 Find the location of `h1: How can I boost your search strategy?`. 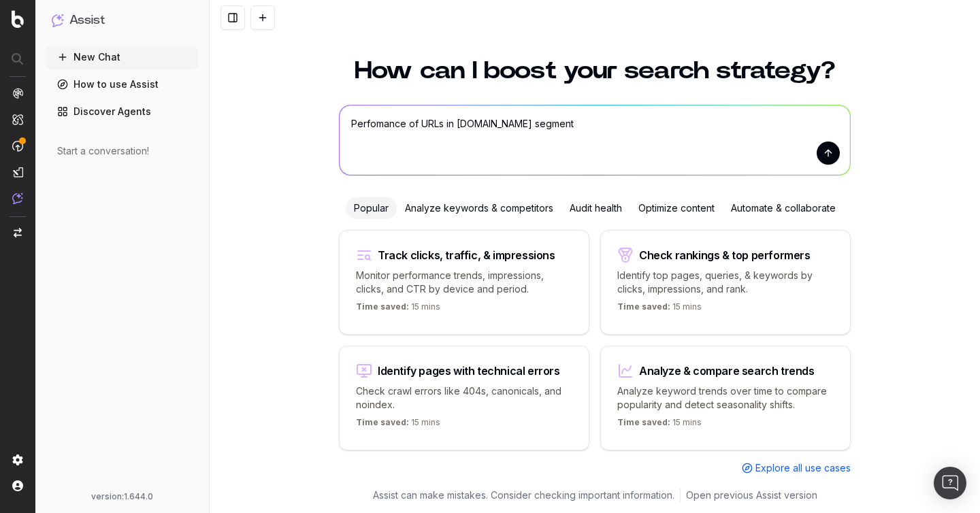

h1: How can I boost your search strategy? is located at coordinates (594, 71).